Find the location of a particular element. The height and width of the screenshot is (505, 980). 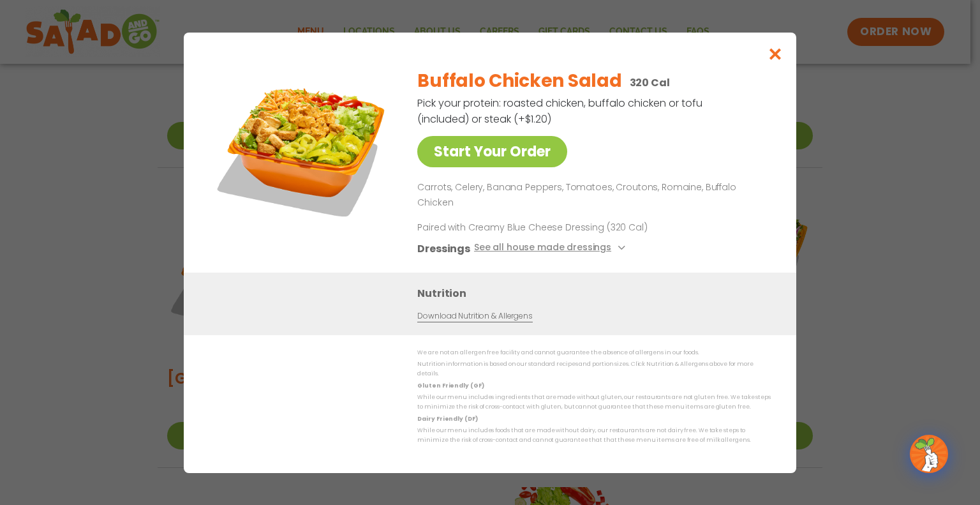

h2: Buffalo Chicken Salad is located at coordinates (519, 81).